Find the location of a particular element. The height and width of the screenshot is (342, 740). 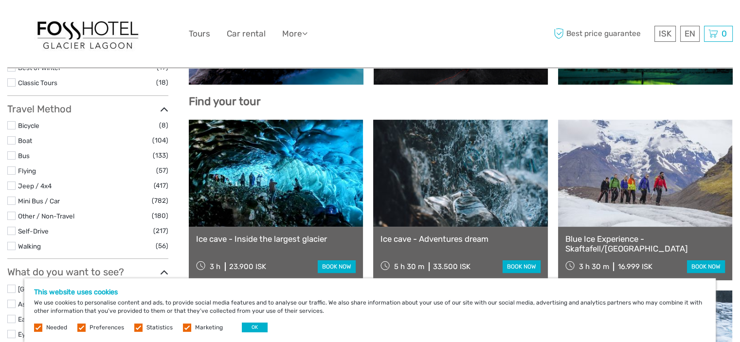

a: Car rental is located at coordinates (246, 34).